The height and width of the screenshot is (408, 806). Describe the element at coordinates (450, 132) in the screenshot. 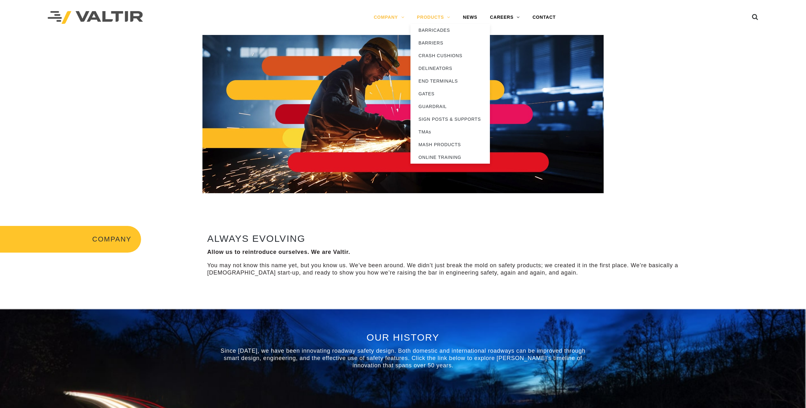

I see `a: TMAs` at that location.